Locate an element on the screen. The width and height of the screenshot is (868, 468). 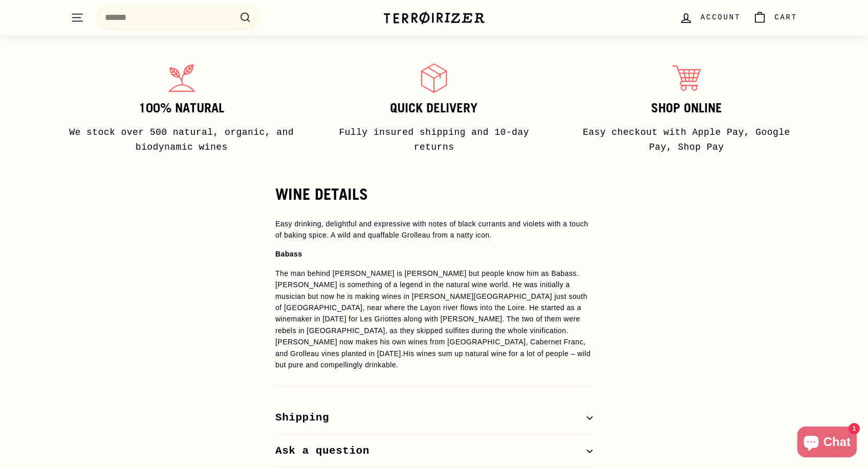
h2: WINE DETAILS is located at coordinates (434, 194).